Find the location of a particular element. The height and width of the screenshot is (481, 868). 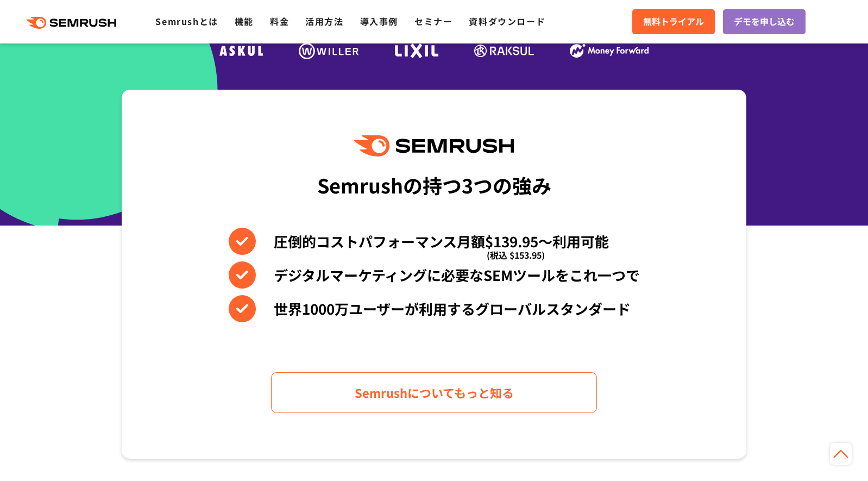

a: 活用方法 is located at coordinates (325, 22).